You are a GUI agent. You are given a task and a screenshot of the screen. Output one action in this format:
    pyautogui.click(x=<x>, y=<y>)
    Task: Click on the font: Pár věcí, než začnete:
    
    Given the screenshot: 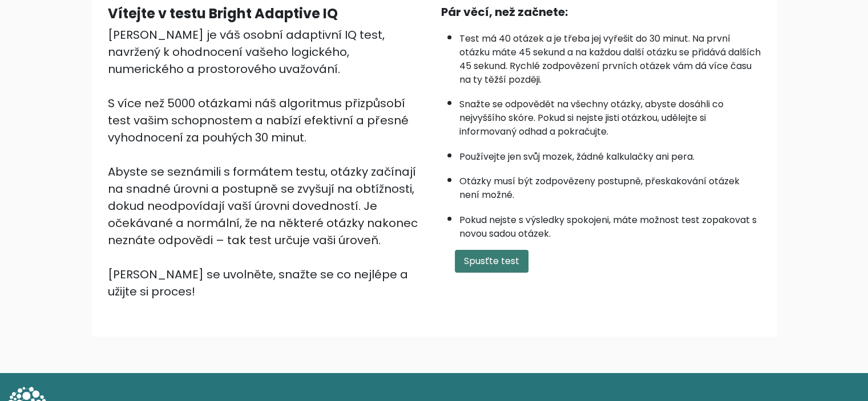 What is the action you would take?
    pyautogui.click(x=505, y=12)
    